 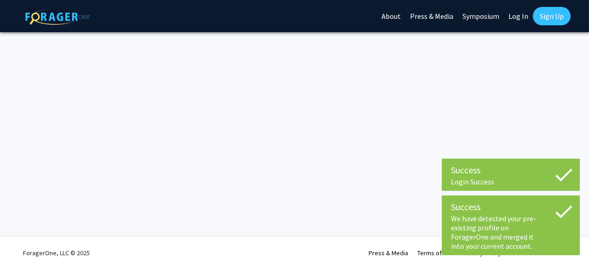 I want to click on div: We have detected your pre-existing profile on ForagerOne and merged it into your current account., so click(x=511, y=232).